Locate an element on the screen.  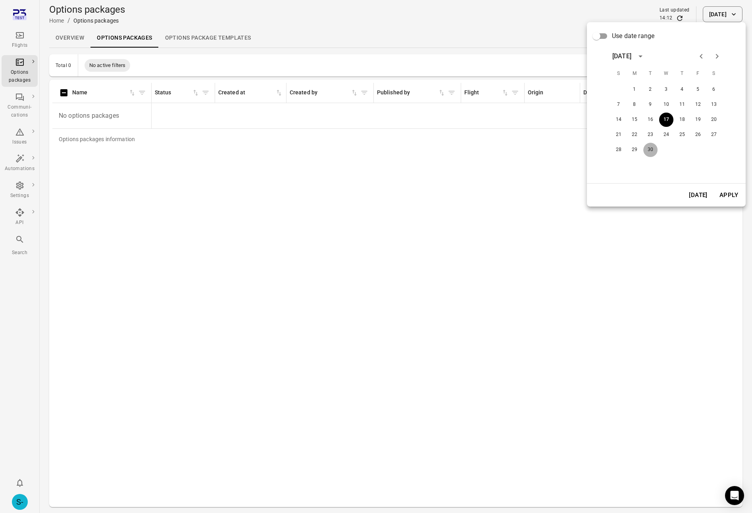
button: Next month is located at coordinates (717, 56).